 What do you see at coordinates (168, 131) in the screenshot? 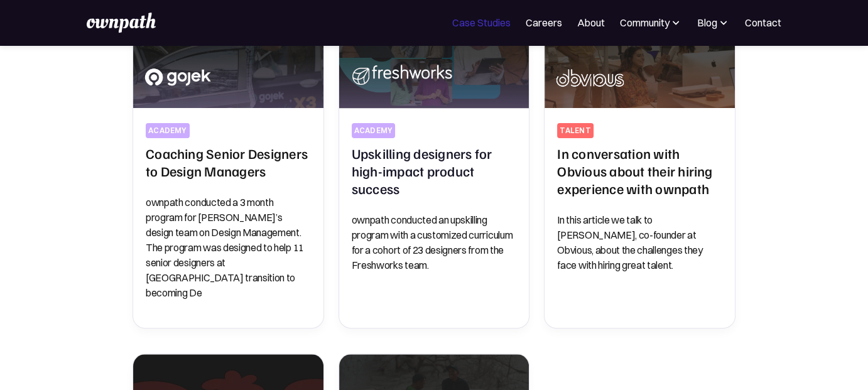
I see `div: academy` at bounding box center [168, 131].